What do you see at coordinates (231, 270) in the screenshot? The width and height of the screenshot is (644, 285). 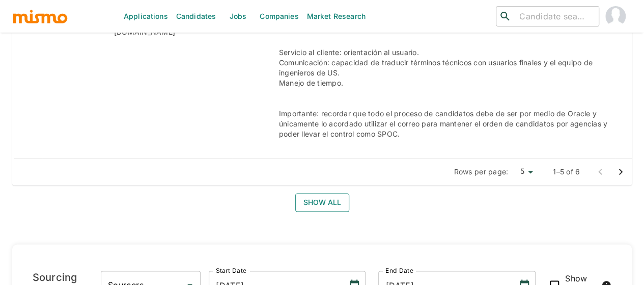 I see `label: Start Date` at bounding box center [231, 270].